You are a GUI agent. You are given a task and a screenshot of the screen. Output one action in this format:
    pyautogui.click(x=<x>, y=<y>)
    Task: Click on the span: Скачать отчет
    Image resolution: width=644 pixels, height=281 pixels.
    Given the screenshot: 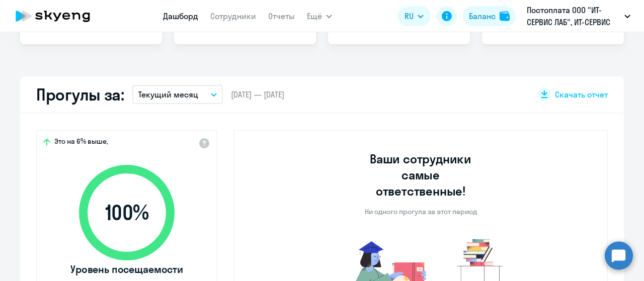 What is the action you would take?
    pyautogui.click(x=581, y=95)
    